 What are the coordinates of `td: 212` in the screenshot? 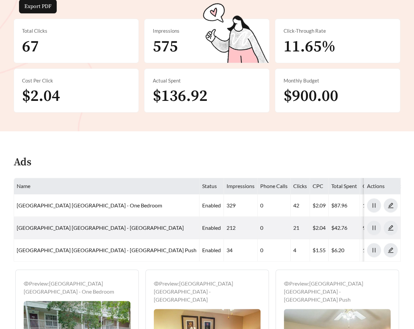 It's located at (241, 228).